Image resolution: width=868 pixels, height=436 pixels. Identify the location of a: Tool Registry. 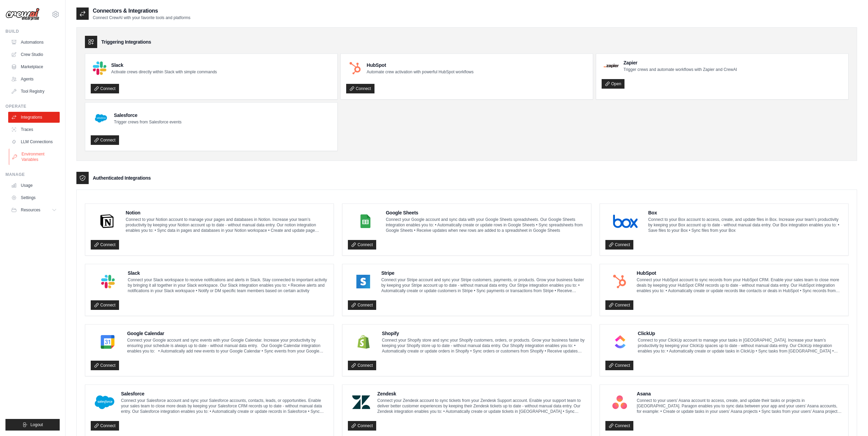
(33, 91).